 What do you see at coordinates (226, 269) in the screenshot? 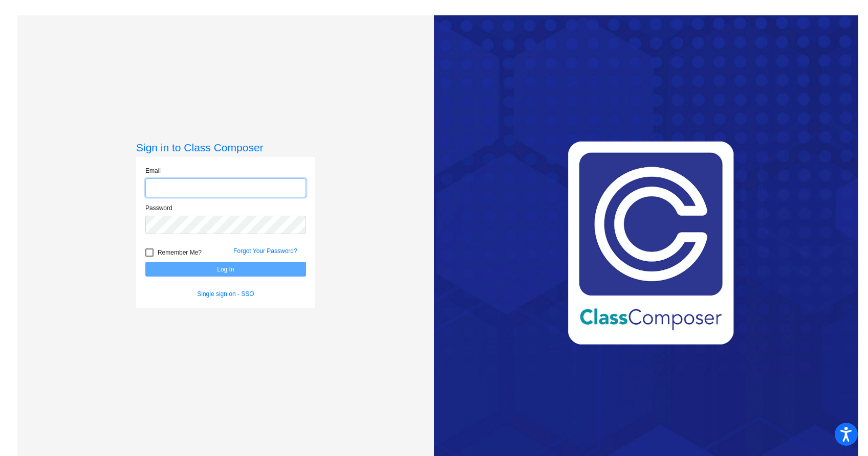
I see `button: Log In` at bounding box center [226, 269].